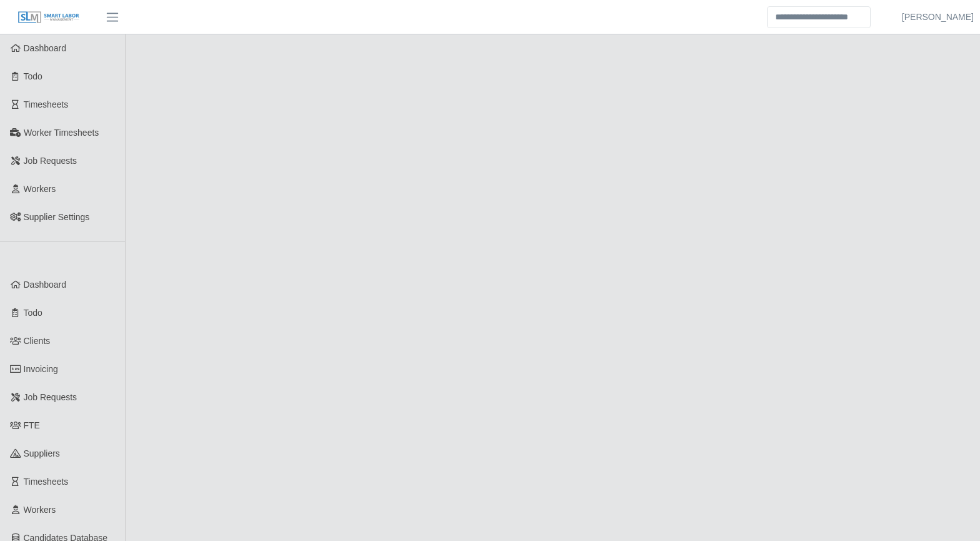 The width and height of the screenshot is (980, 541). Describe the element at coordinates (61, 132) in the screenshot. I see `span: Worker Timesheets` at that location.